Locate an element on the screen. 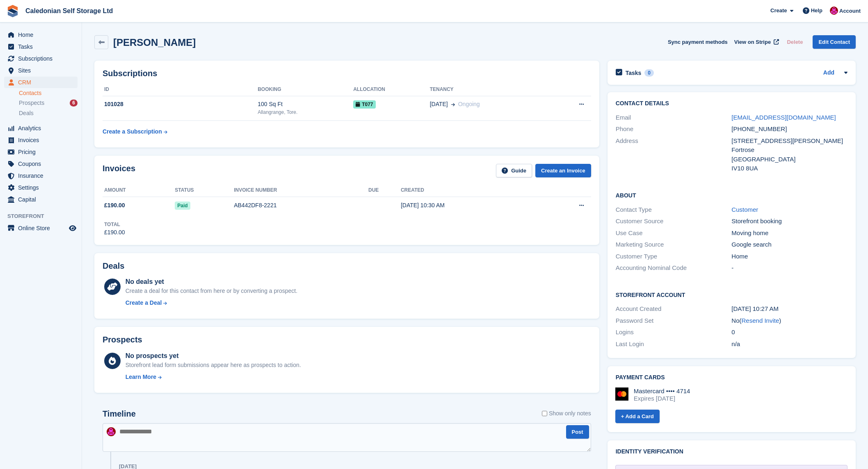 The width and height of the screenshot is (868, 469). span: Storefront is located at coordinates (44, 216).